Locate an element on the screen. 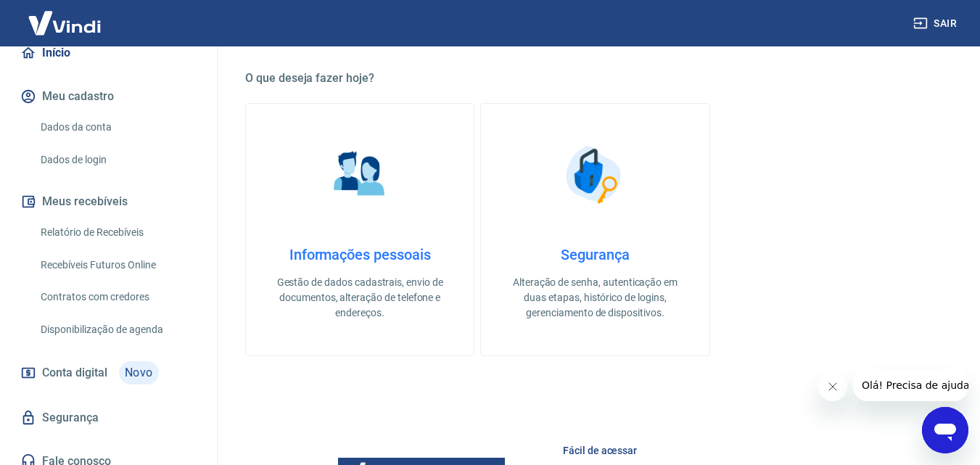 The image size is (980, 465). a: Informações pessoaisInformações pessoaisGestão de dados cadastrais, envio de documentos, alteraçã... is located at coordinates (359, 229).